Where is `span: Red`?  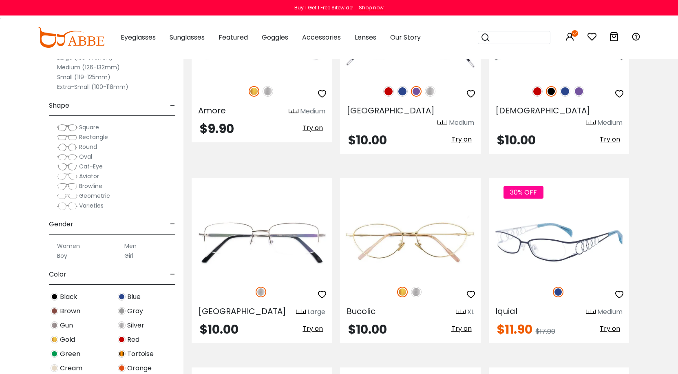 span: Red is located at coordinates (133, 339).